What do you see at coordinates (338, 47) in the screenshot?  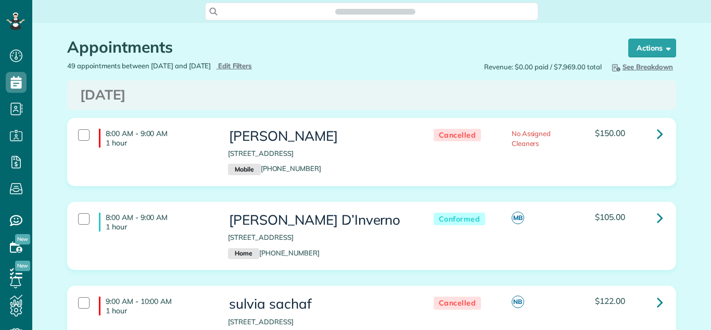 I see `h1: Appointments` at bounding box center [338, 47].